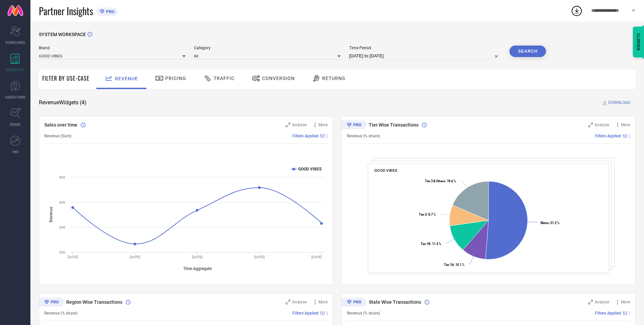  I want to click on span: SYSTEM WORKSPACE, so click(62, 35).